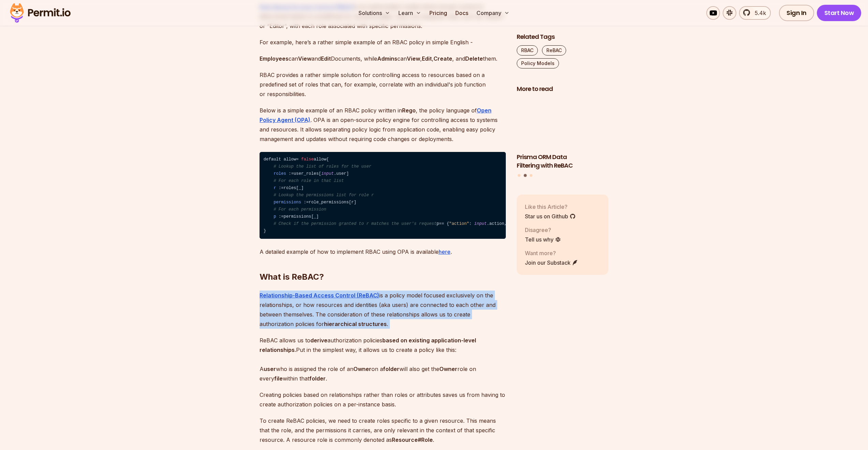 This screenshot has width=868, height=450. I want to click on a: Relationship-Based Access Control (ReBAC), so click(319, 296).